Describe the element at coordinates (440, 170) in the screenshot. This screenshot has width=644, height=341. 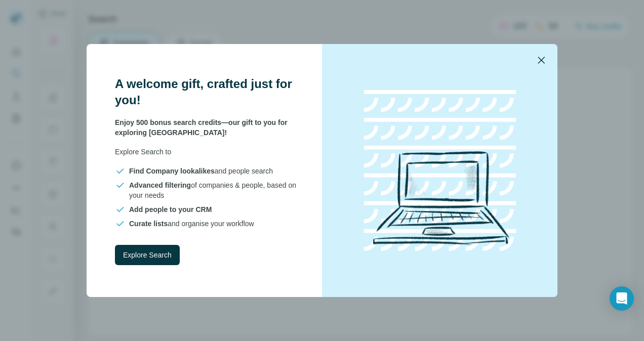
I see `img: laptop` at that location.